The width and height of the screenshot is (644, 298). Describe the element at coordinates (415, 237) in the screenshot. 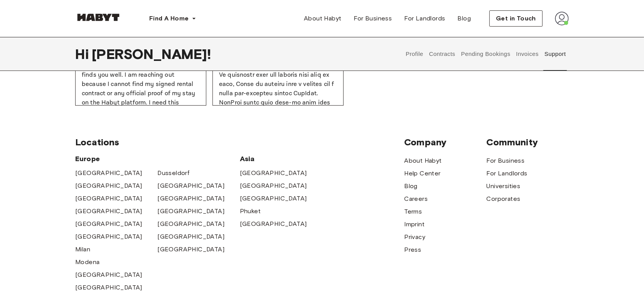

I see `a: Privacy` at that location.